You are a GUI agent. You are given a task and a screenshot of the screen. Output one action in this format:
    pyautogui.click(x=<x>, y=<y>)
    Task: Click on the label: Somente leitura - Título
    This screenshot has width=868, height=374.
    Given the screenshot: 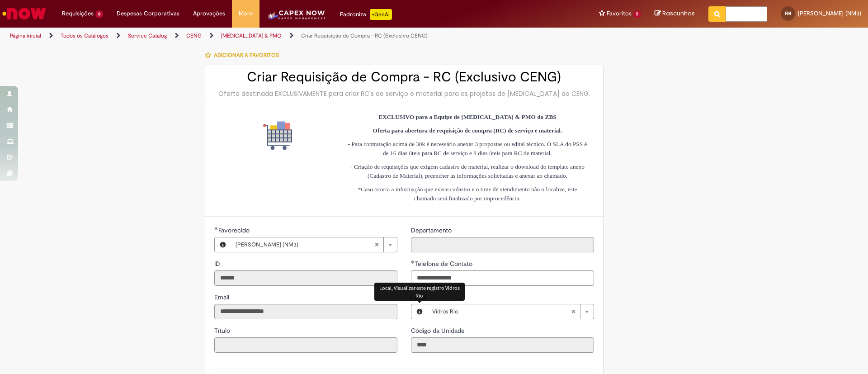 What is the action you would take?
    pyautogui.click(x=223, y=330)
    